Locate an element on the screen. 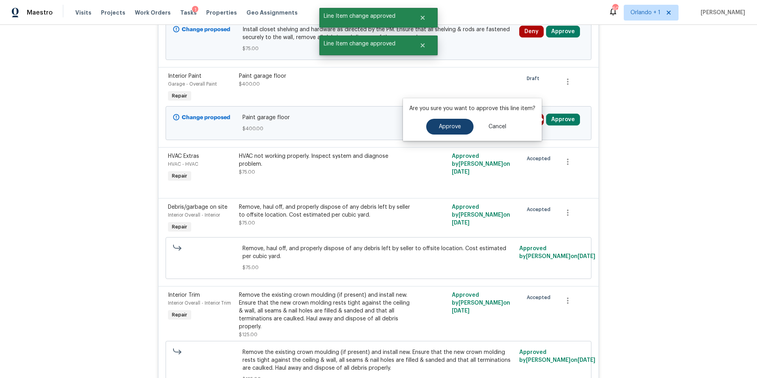  div: 60 is located at coordinates (615, 9).